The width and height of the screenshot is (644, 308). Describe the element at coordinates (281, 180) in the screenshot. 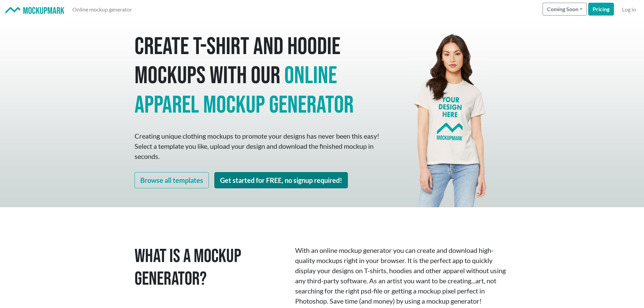

I see `a: Get started for FREE, no signup required!` at that location.